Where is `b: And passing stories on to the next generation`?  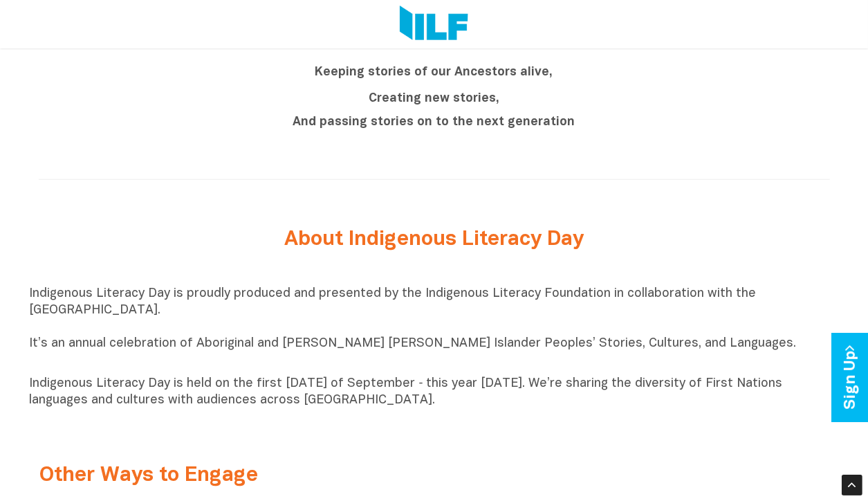 b: And passing stories on to the next generation is located at coordinates (434, 122).